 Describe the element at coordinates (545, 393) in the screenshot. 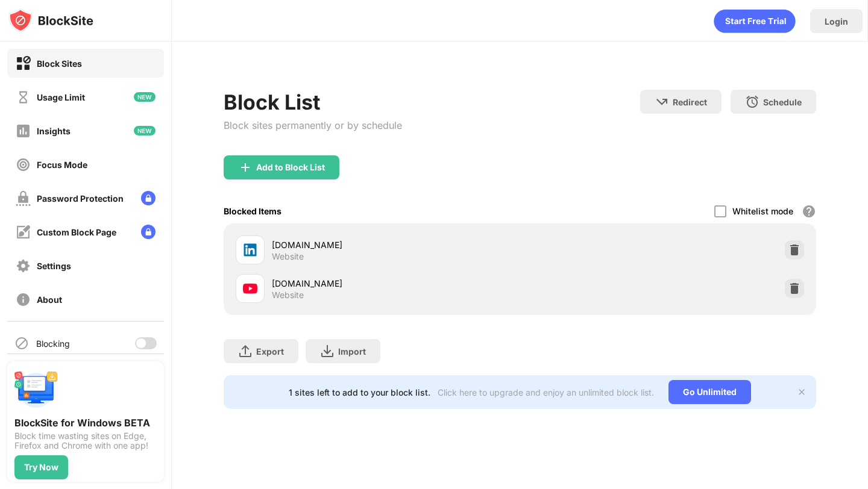

I see `div: Click here to upgrade and enjoy an unlimited block list.` at that location.